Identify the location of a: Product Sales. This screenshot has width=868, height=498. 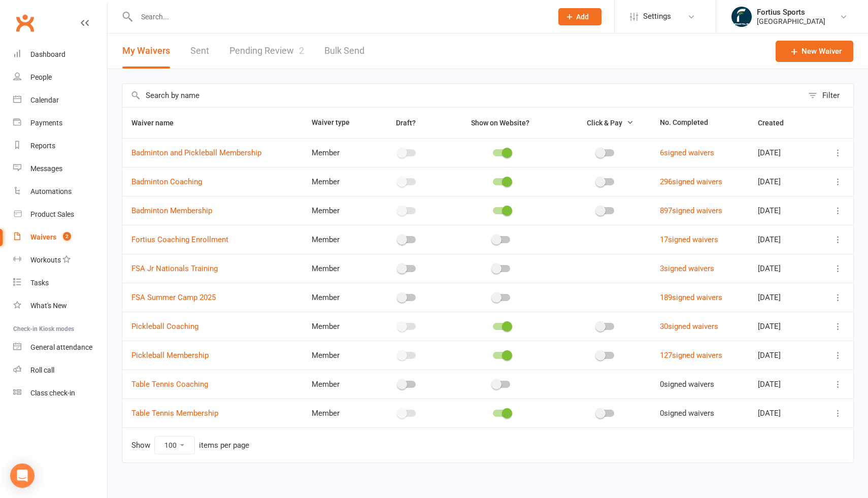
(60, 214).